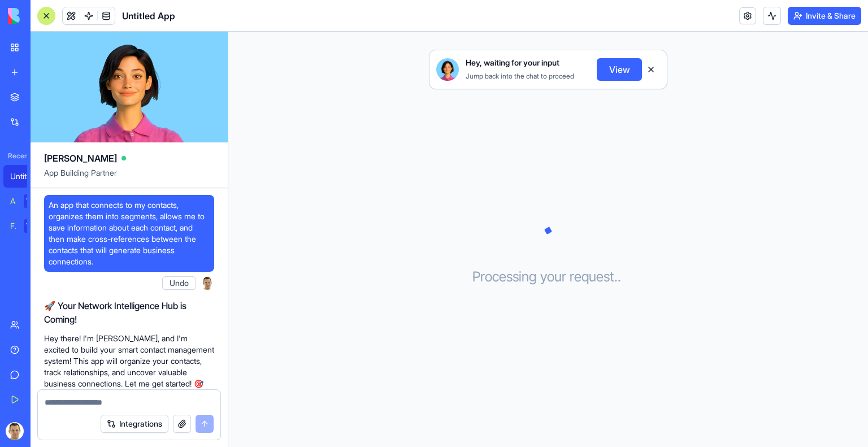 Image resolution: width=868 pixels, height=447 pixels. I want to click on div: AI Logo Generator, so click(13, 201).